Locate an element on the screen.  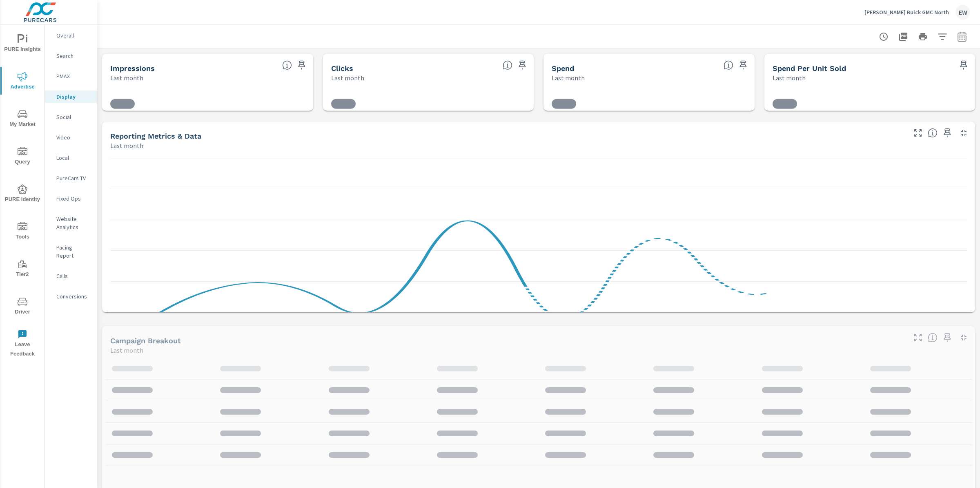
span: PURE Insights is located at coordinates (23, 44).